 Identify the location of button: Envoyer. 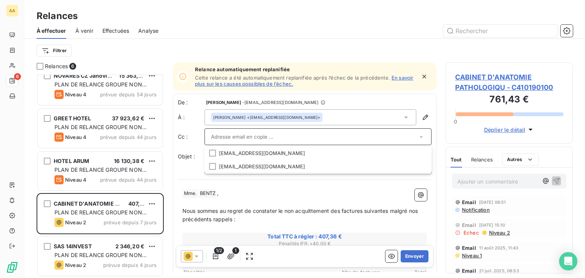
(414, 256).